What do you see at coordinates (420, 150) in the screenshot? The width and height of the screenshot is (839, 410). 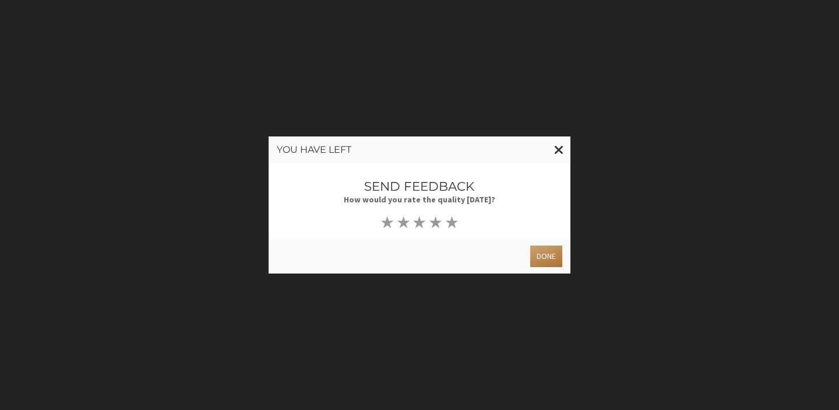 I see `h3: You have left` at bounding box center [420, 150].